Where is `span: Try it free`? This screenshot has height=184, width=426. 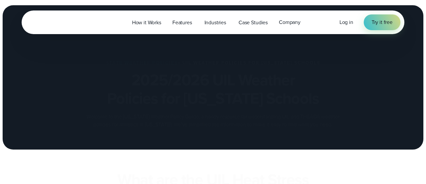 span: Try it free is located at coordinates (382, 22).